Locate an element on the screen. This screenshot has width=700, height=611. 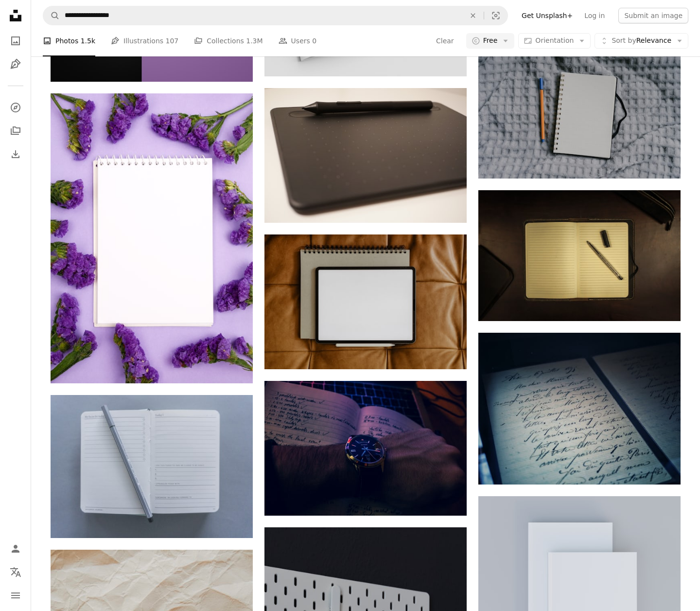
button: Submit an image is located at coordinates (654, 15).